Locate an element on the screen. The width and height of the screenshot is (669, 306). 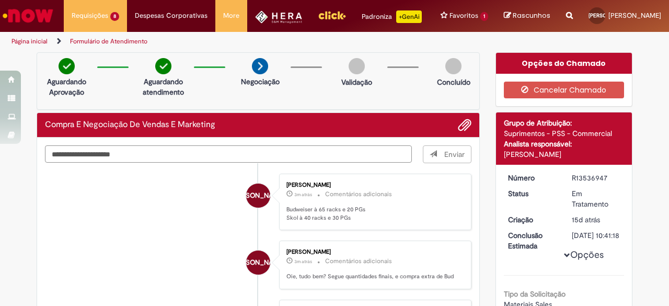
p: Negociação is located at coordinates (260, 81).